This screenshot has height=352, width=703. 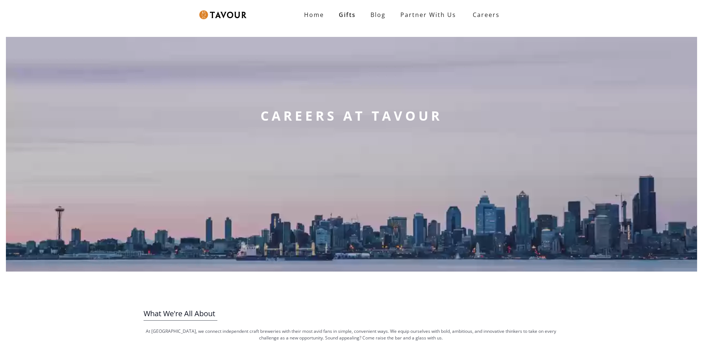 What do you see at coordinates (314, 15) in the screenshot?
I see `a: Home` at bounding box center [314, 15].